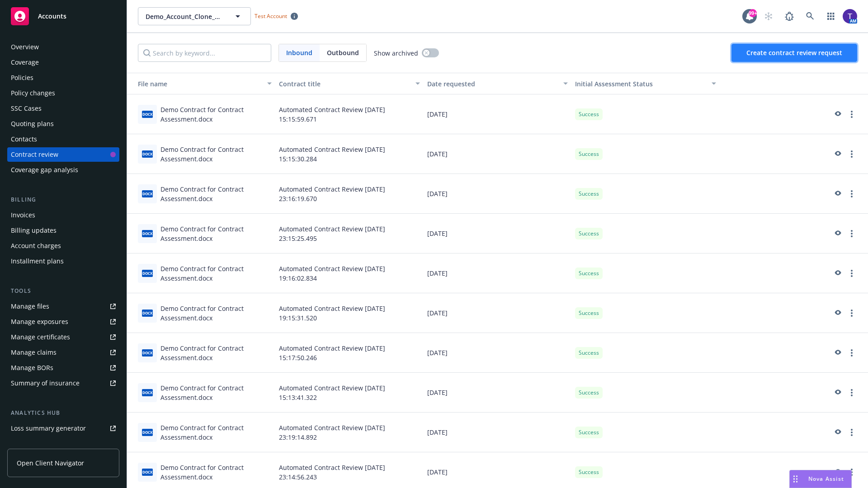  What do you see at coordinates (33, 93) in the screenshot?
I see `div: Policy changes` at bounding box center [33, 93].